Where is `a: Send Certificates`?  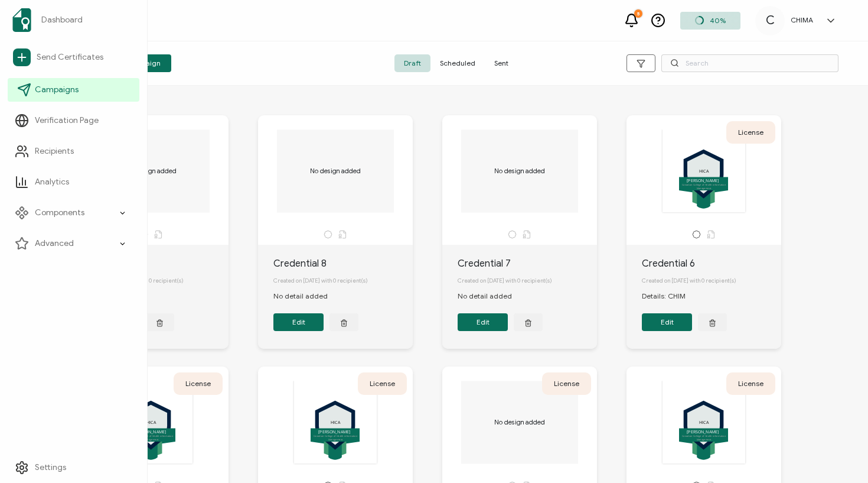
a: Send Certificates is located at coordinates (73, 58).